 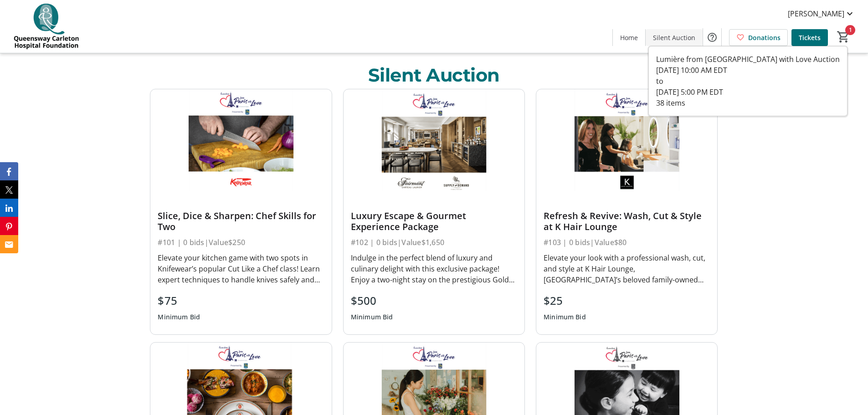 I want to click on span: Donations, so click(x=764, y=37).